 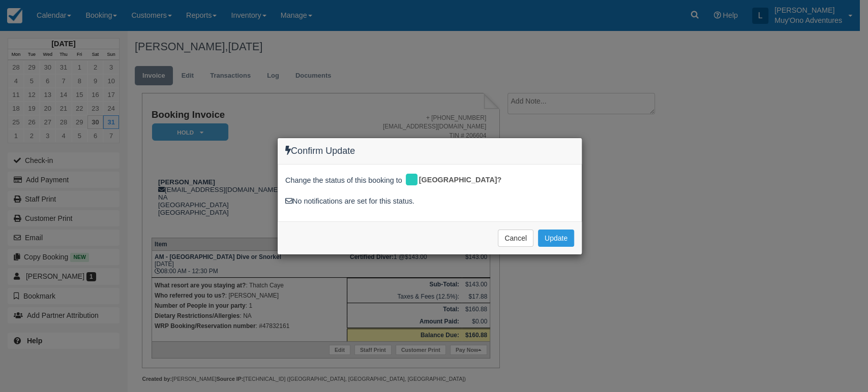 What do you see at coordinates (516, 238) in the screenshot?
I see `button: Cancel` at bounding box center [516, 238].